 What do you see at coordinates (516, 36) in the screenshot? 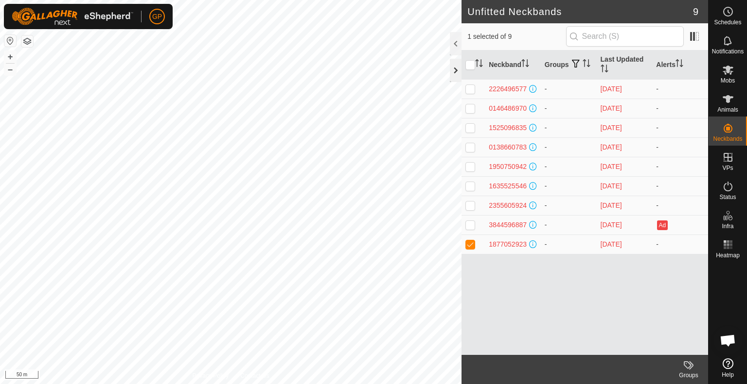
I see `span: 1 selected of 9` at bounding box center [516, 36].